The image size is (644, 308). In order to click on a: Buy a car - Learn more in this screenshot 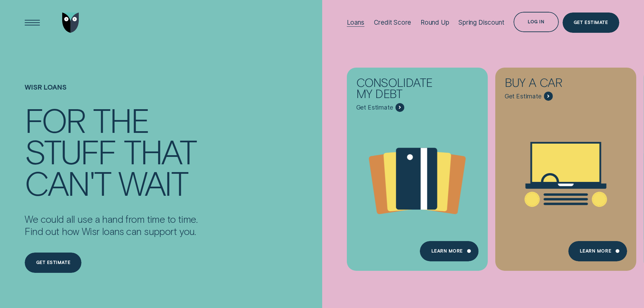, I will do `click(565, 166)`.